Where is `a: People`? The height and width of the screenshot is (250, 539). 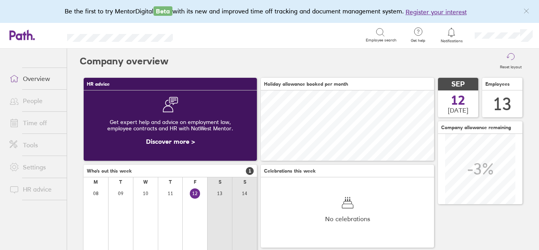
a: People is located at coordinates (35, 101).